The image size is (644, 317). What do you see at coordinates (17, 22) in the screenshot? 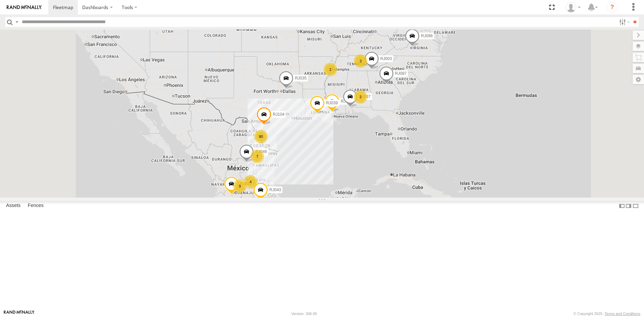
I see `label: Search Query` at bounding box center [17, 22].